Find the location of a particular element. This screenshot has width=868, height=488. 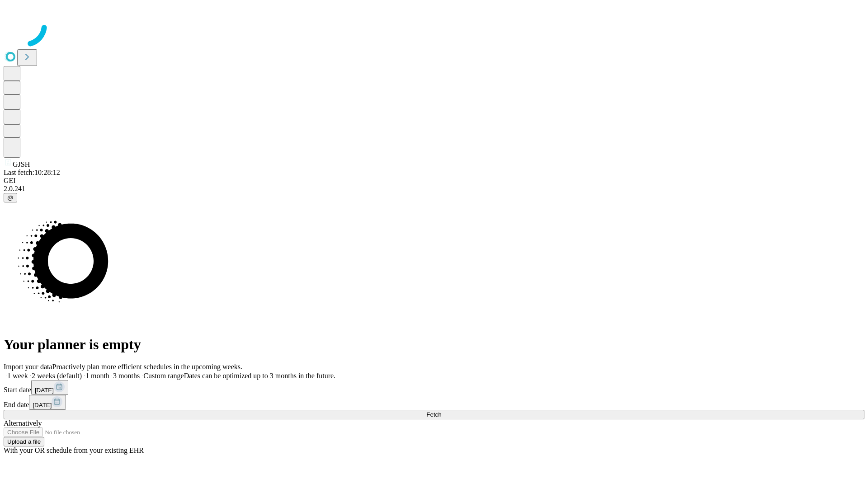

span: Custom range is located at coordinates (163, 375).